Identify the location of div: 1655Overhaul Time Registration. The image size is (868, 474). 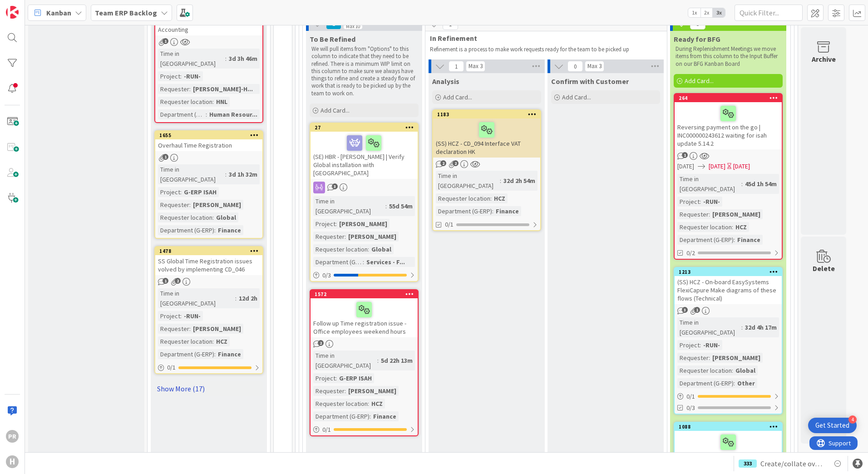
(209, 141).